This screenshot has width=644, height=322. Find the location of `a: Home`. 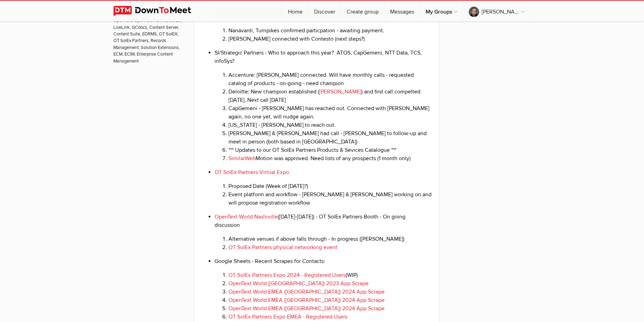

a: Home is located at coordinates (295, 11).